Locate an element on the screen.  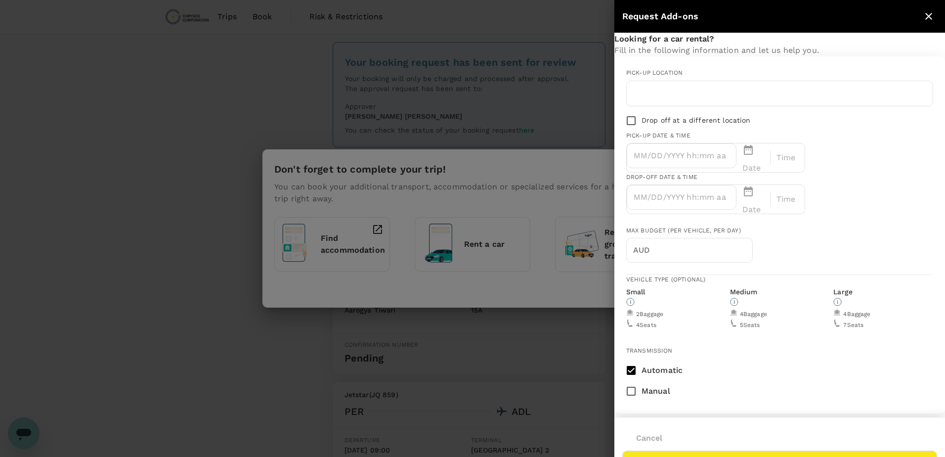
p: Fill in the following information and let us help you. is located at coordinates (780, 50).